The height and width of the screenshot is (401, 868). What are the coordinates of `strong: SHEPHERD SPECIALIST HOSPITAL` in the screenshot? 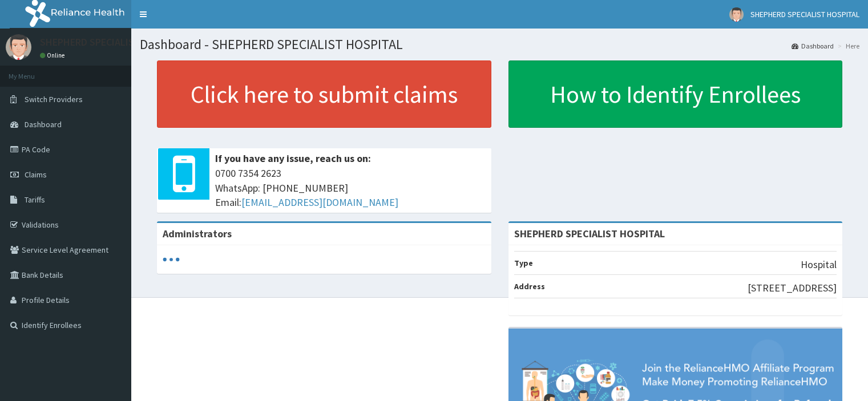 It's located at (590, 233).